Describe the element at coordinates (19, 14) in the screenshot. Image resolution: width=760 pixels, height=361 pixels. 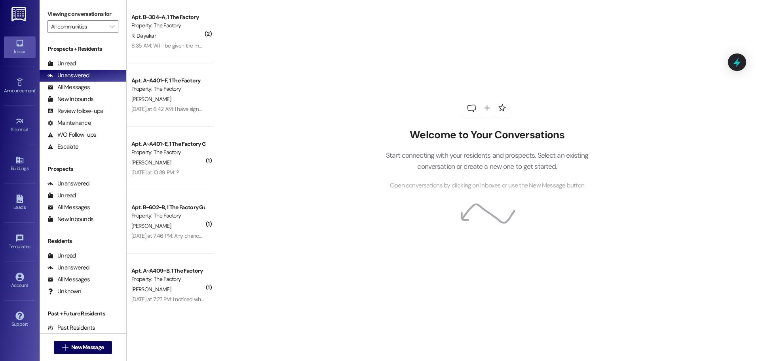
I see `img: ResiDesk Logo` at that location.